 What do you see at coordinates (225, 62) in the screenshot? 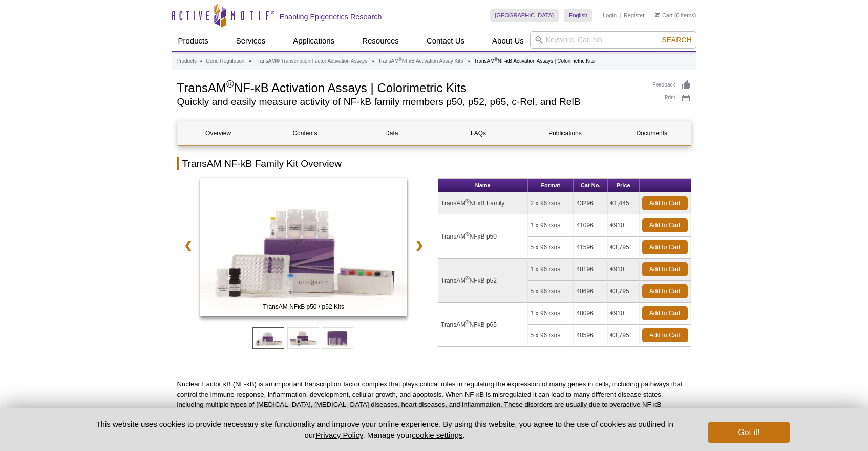
I see `a: Gene Regulation` at bounding box center [225, 62].